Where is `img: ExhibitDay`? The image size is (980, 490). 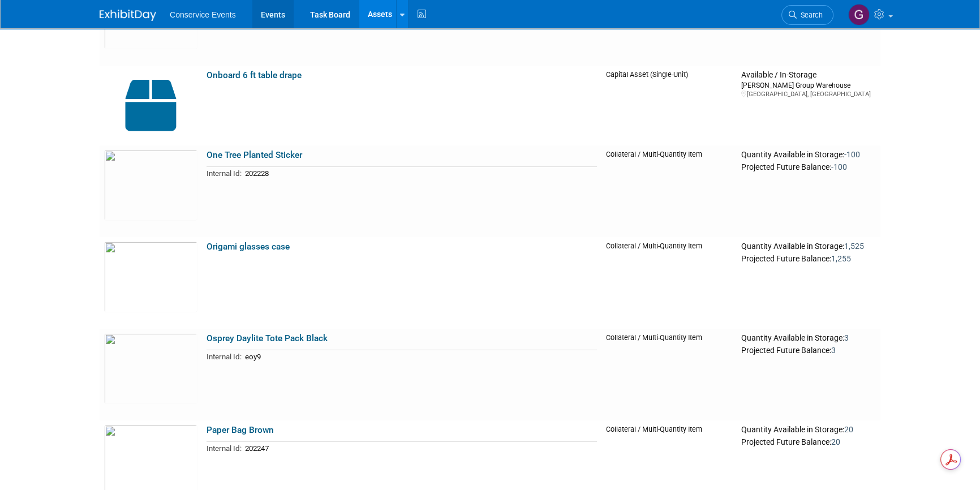 img: ExhibitDay is located at coordinates (128, 15).